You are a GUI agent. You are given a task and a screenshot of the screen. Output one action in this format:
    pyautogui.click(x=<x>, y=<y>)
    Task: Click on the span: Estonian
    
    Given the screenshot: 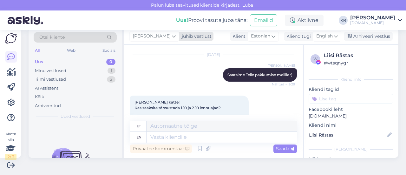 What is the action you would take?
    pyautogui.click(x=261, y=36)
    